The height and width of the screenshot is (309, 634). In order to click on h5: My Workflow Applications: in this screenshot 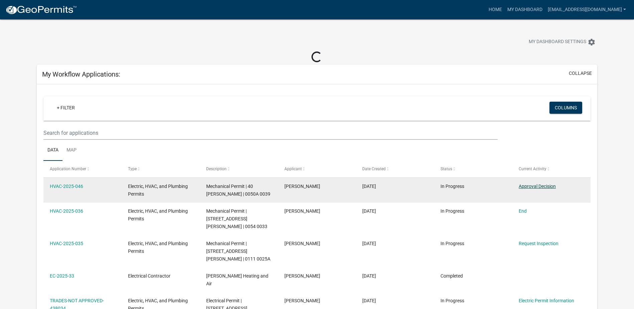, I will do `click(81, 74)`.